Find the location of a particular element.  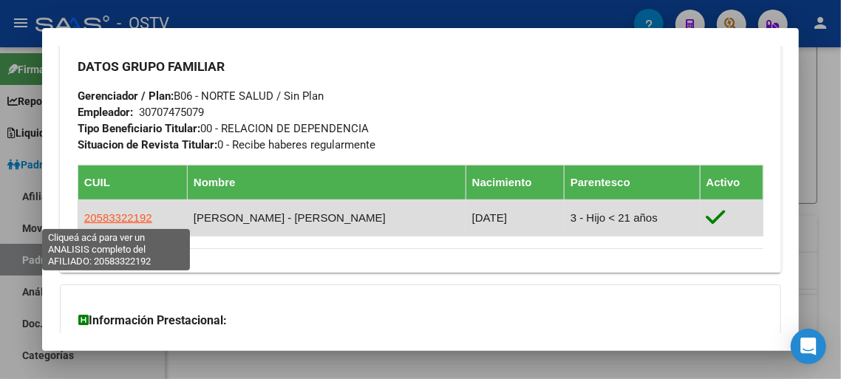

strong: Situacion de Revista Titular: is located at coordinates (147, 145).